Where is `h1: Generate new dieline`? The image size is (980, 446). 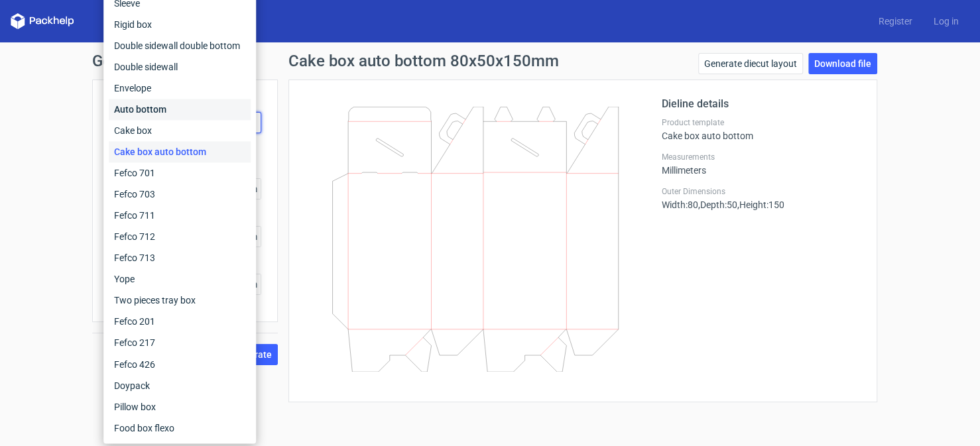 h1: Generate new dieline is located at coordinates (490, 61).